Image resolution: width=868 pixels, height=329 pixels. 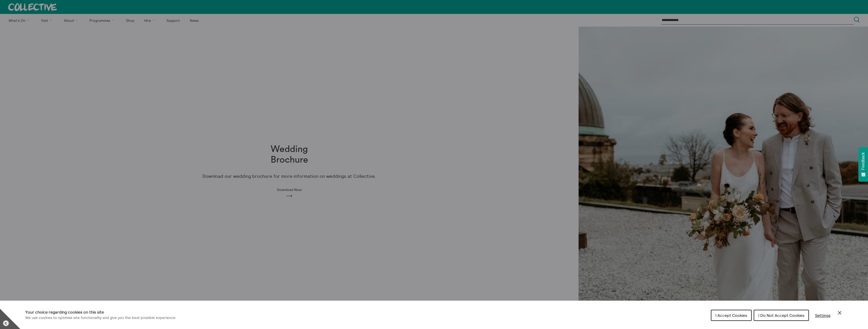 I want to click on p: We use cookies to optimise site functionality and give you the best possible experience., so click(x=101, y=318).